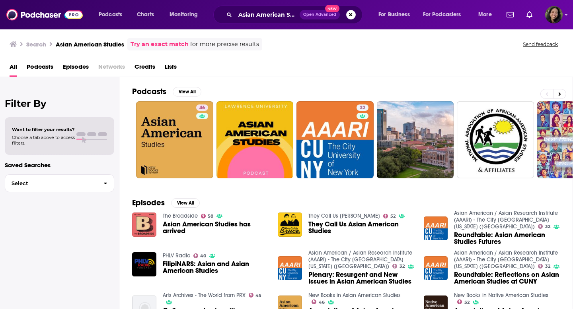  Describe the element at coordinates (13, 68) in the screenshot. I see `a: All` at that location.